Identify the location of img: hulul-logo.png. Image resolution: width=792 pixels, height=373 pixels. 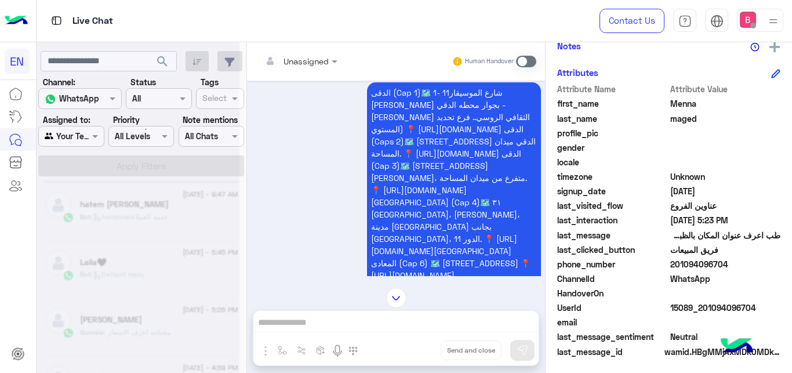
(737, 347).